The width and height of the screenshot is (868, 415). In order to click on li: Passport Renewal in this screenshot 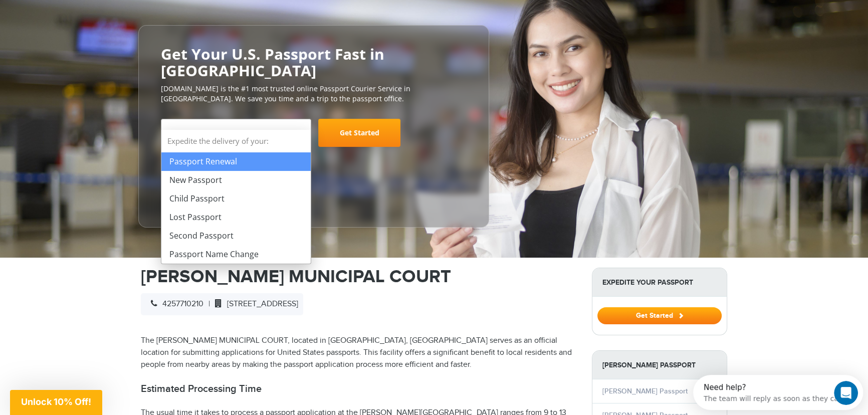, I will do `click(236, 161)`.